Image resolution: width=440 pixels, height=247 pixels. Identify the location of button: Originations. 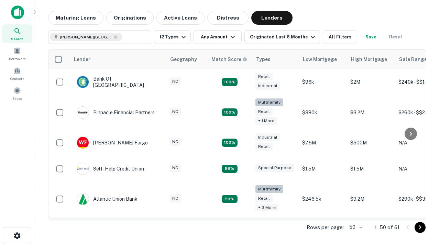
(130, 18).